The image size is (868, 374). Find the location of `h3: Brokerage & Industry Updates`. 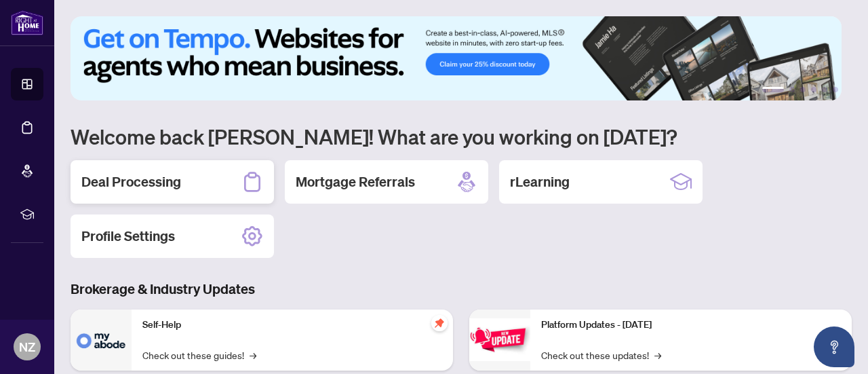

h3: Brokerage & Industry Updates is located at coordinates (461, 289).